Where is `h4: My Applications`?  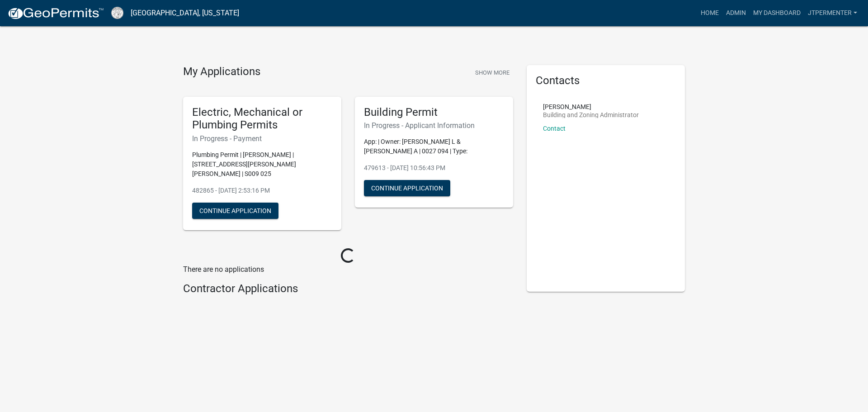
h4: My Applications is located at coordinates (222, 72).